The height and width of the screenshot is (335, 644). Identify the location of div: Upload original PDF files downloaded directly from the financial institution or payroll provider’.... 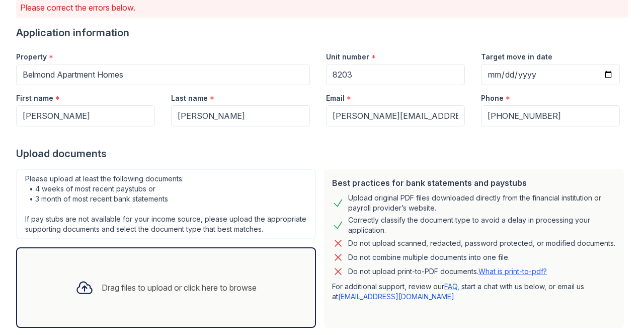
(482, 203).